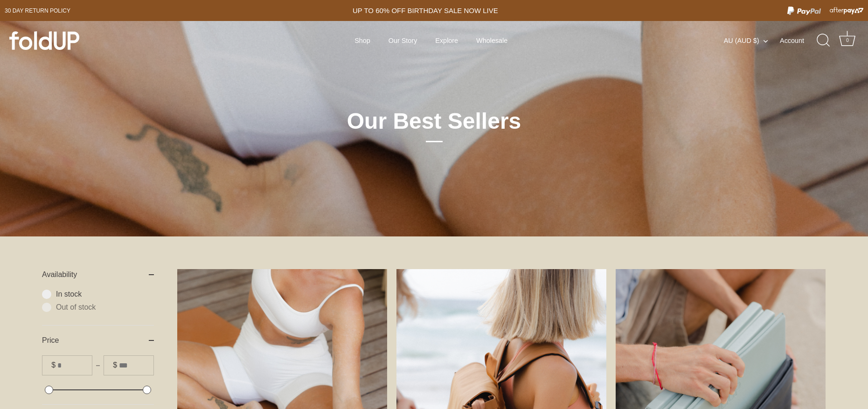  Describe the element at coordinates (105, 308) in the screenshot. I see `span: Out of stock` at that location.